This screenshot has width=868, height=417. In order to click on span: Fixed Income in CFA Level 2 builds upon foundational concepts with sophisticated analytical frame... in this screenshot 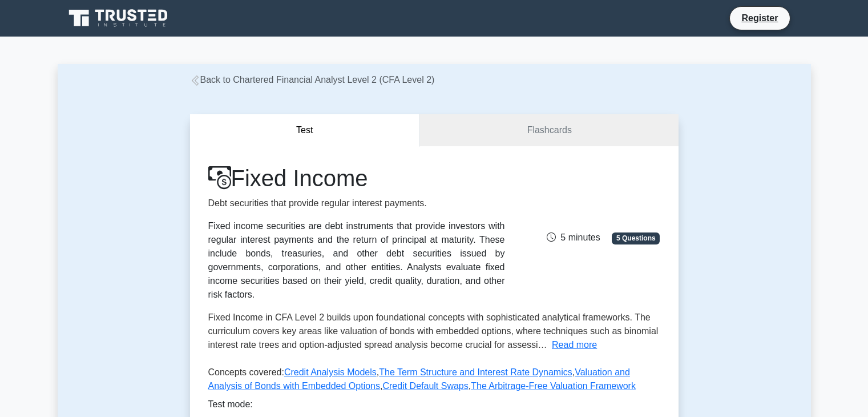, I will do `click(433, 331)`.